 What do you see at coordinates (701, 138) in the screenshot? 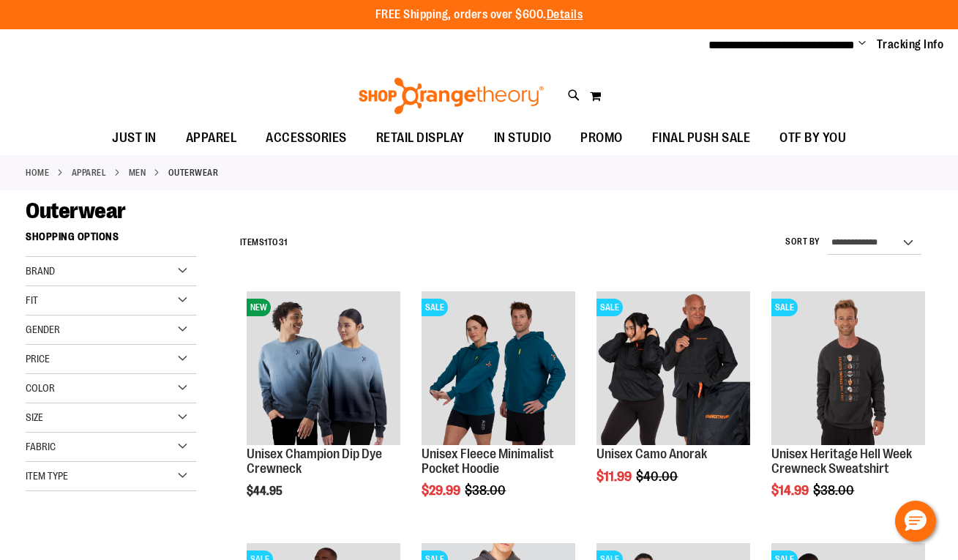
I see `a: FINAL PUSH SALE` at bounding box center [701, 138].